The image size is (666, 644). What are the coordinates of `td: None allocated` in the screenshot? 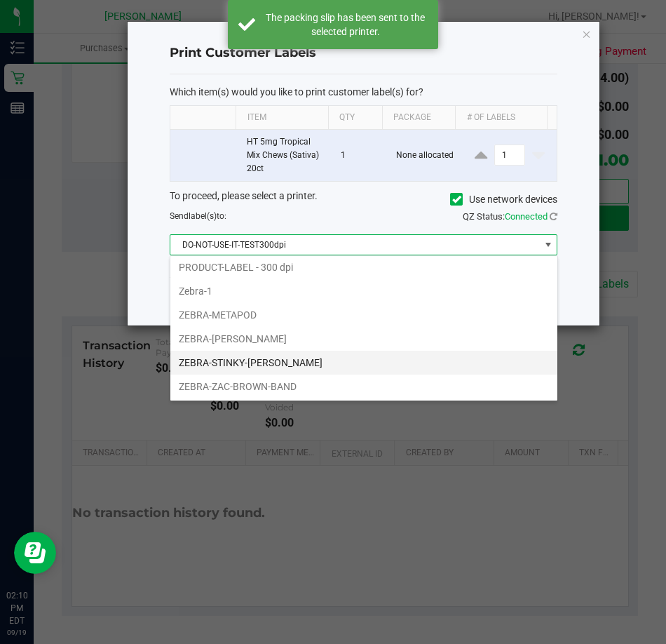 It's located at (424, 156).